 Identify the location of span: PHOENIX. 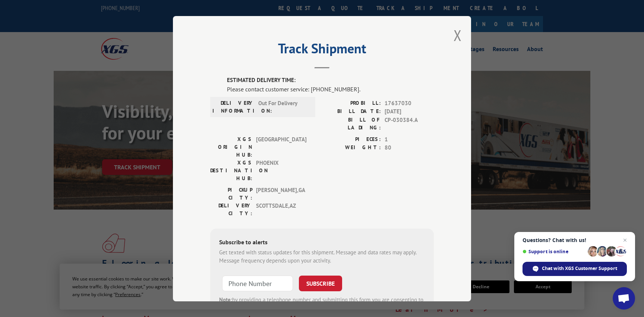
(281, 171).